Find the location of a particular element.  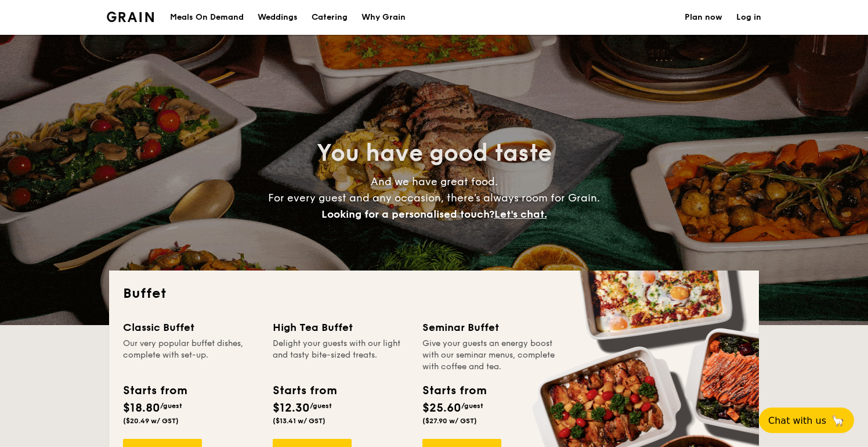

div: High Tea Buffet is located at coordinates (340, 327).